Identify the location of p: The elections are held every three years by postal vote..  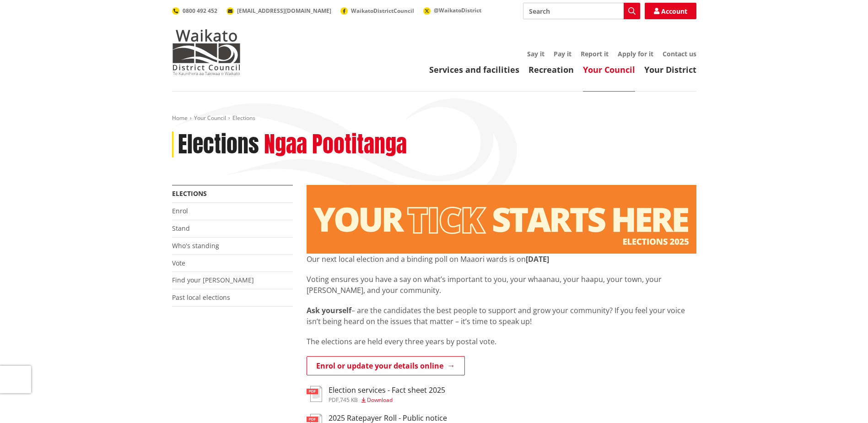
(501, 342).